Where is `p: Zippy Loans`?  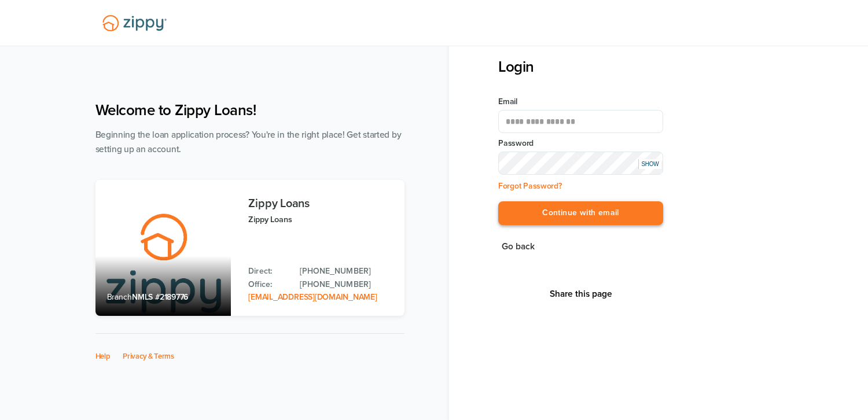
p: Zippy Loans is located at coordinates (320, 219).